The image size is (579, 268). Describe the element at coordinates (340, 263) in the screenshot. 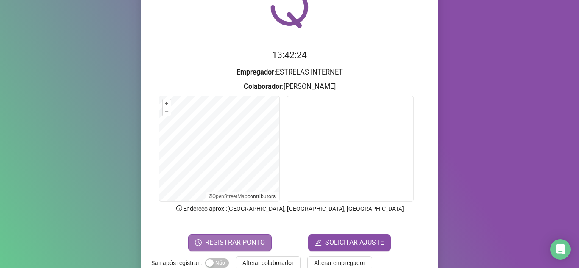

I see `span: Alterar empregador` at that location.